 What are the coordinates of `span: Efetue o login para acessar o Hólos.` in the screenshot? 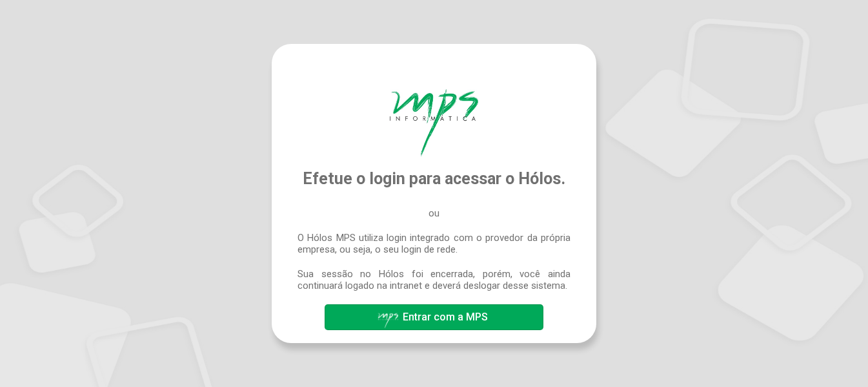 It's located at (434, 178).